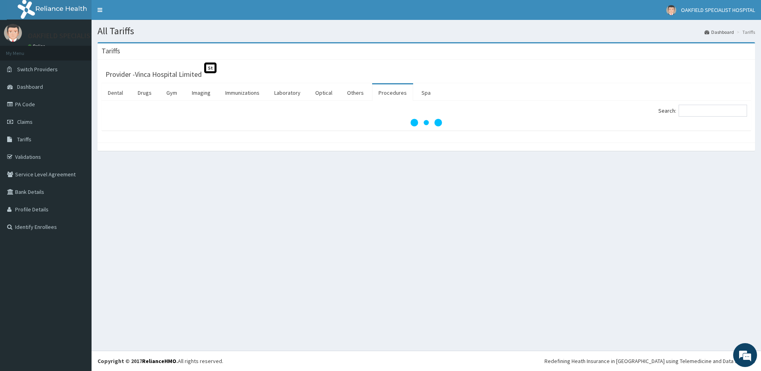 The image size is (761, 371). Describe the element at coordinates (426, 93) in the screenshot. I see `a: Spa` at that location.